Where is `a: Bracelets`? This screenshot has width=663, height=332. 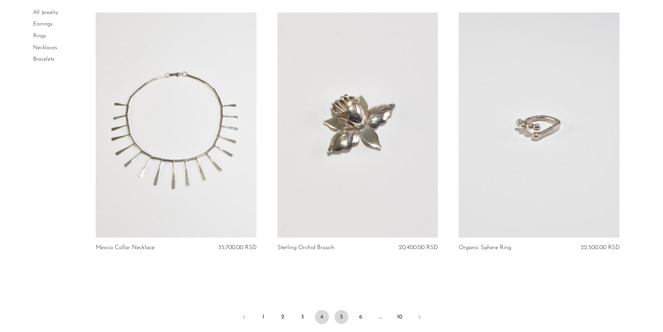 a: Bracelets is located at coordinates (44, 59).